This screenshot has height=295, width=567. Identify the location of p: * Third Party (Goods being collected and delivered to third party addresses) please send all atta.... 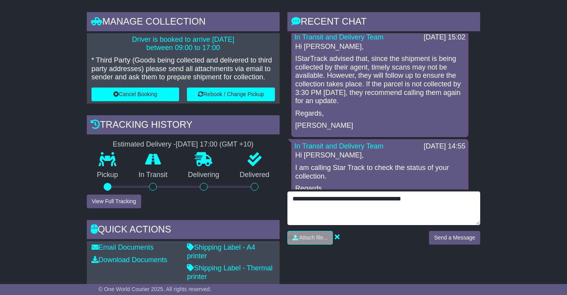
(183, 69).